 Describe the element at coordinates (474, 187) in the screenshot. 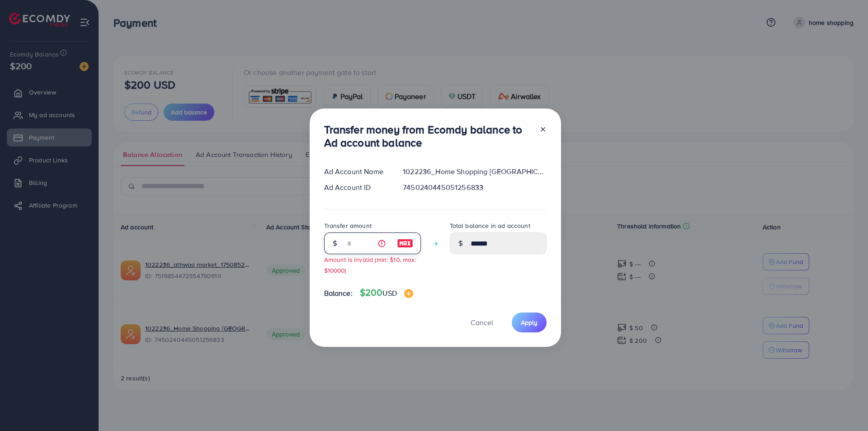

I see `div: 7450240445051256833` at that location.